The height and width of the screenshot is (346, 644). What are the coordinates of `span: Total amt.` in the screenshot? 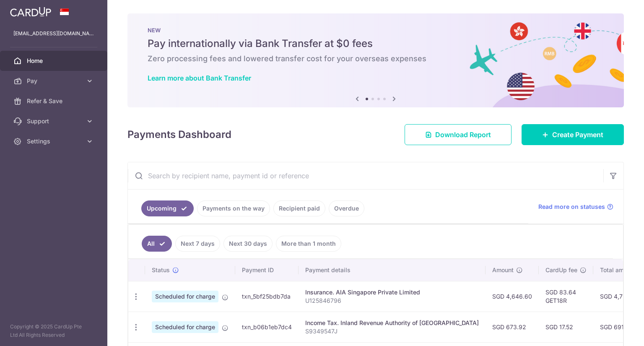 It's located at (613, 270).